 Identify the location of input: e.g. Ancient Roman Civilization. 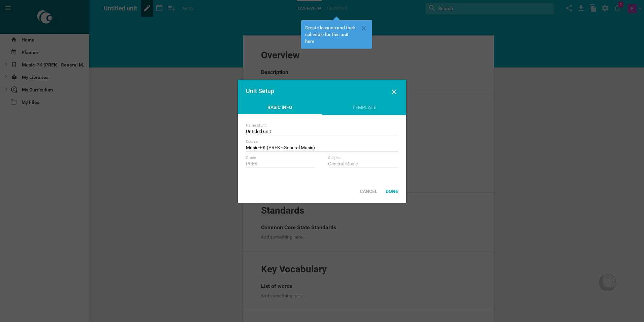
(322, 132).